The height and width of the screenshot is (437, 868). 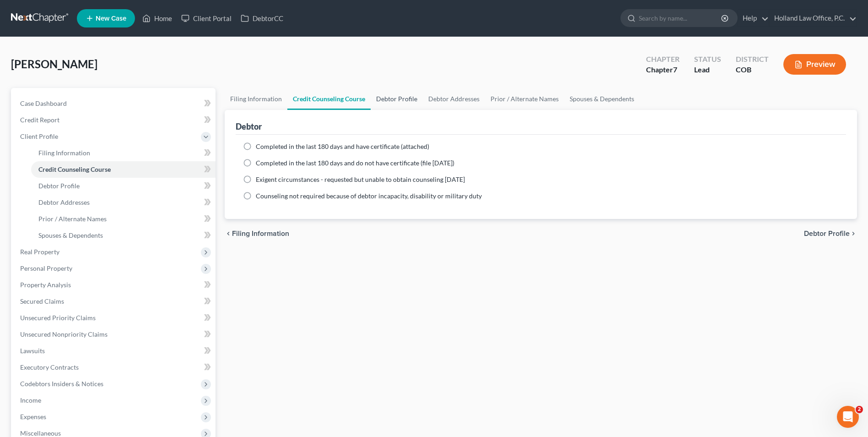 I want to click on a: Property Analysis, so click(x=114, y=285).